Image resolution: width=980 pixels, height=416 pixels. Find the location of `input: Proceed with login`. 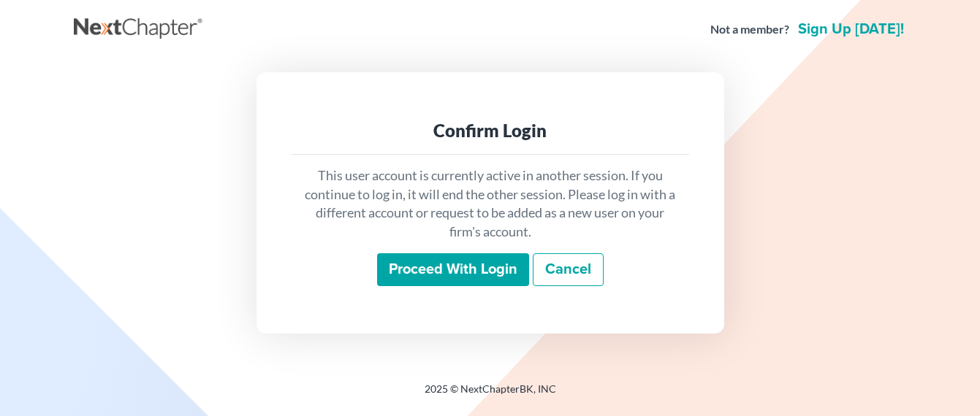

input: Proceed with login is located at coordinates (453, 270).